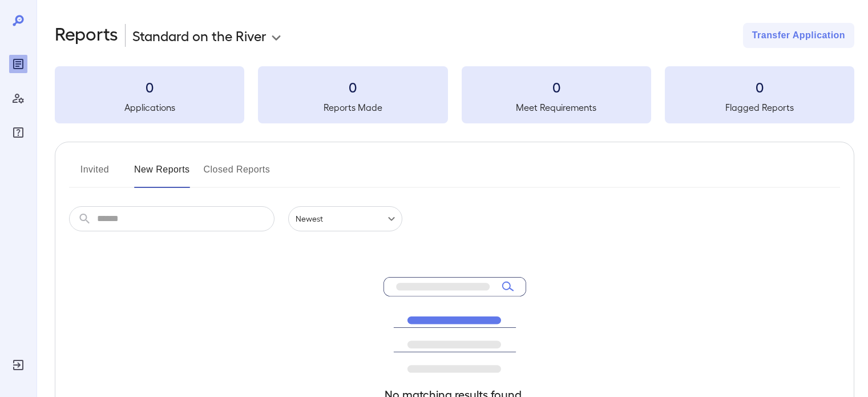 The width and height of the screenshot is (868, 397). Describe the element at coordinates (95, 174) in the screenshot. I see `button: Invited` at that location.